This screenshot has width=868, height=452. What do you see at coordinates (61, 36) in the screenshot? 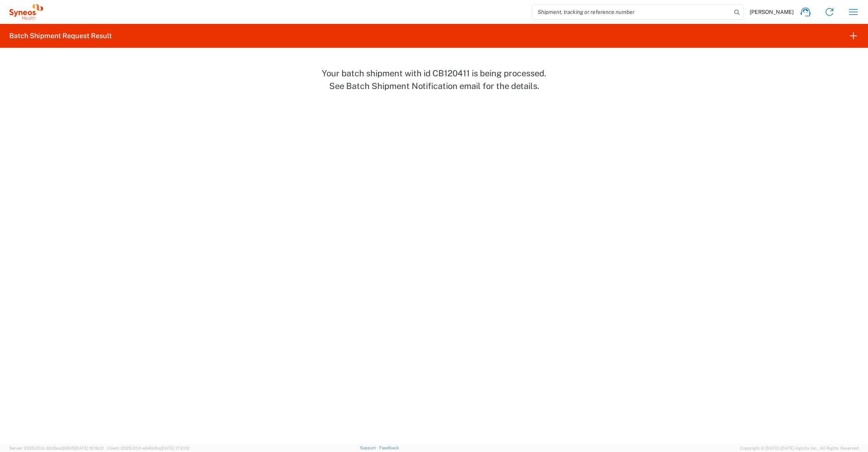
I see `h2: Batch Shipment Request Result` at bounding box center [61, 36].